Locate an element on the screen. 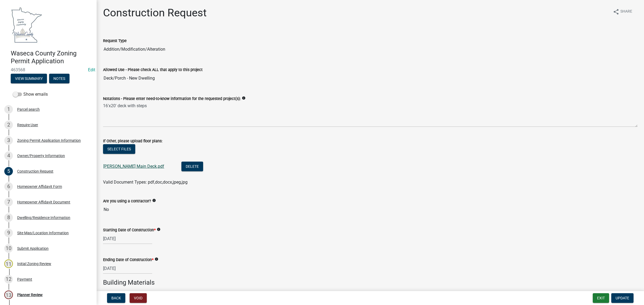 The height and width of the screenshot is (305, 644). div: Construction Request is located at coordinates (35, 172).